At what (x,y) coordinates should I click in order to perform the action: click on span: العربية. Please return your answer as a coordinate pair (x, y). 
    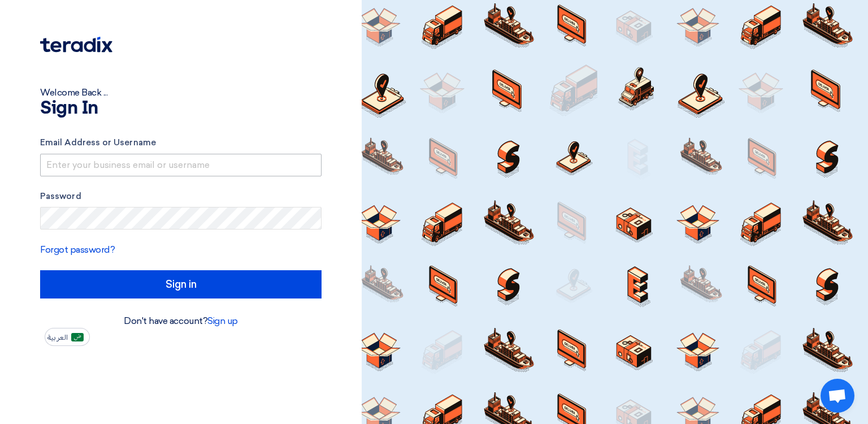
    Looking at the image, I should click on (58, 338).